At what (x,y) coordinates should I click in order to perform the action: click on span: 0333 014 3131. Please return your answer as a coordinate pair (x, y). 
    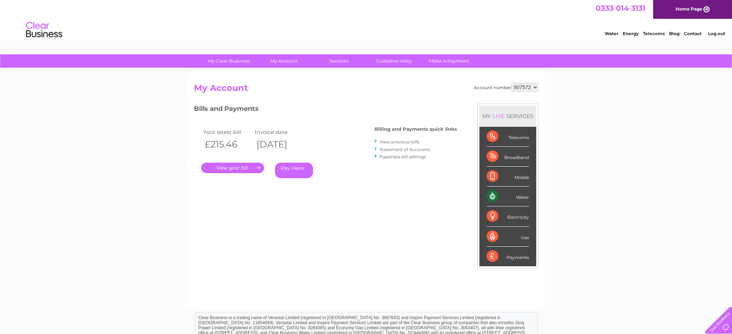
    Looking at the image, I should click on (621, 8).